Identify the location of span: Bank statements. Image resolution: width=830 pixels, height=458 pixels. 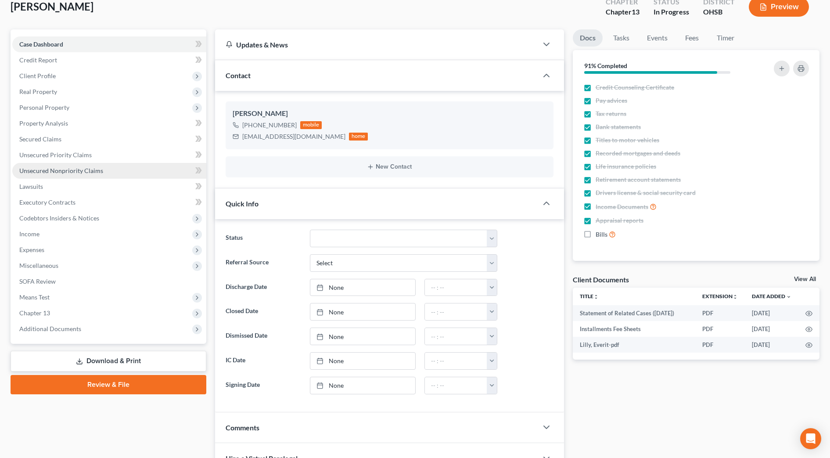
(618, 127).